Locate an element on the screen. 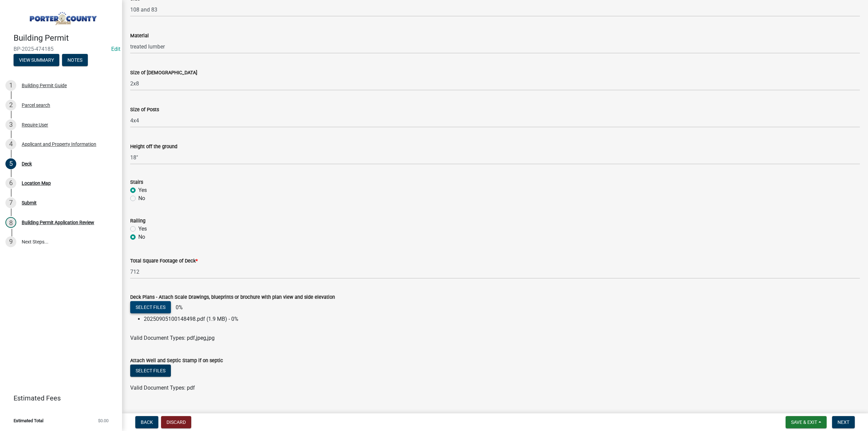 The image size is (868, 431). img: Porter County, Indiana is located at coordinates (62, 17).